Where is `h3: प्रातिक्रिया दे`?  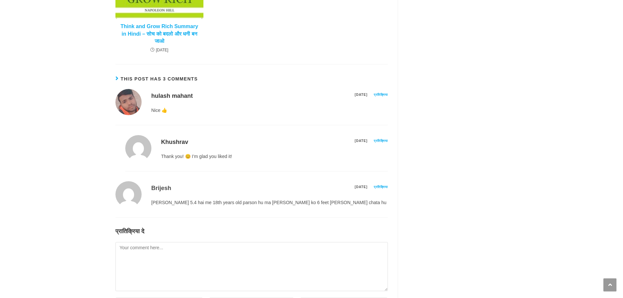 h3: प्रातिक्रिया दे is located at coordinates (251, 231).